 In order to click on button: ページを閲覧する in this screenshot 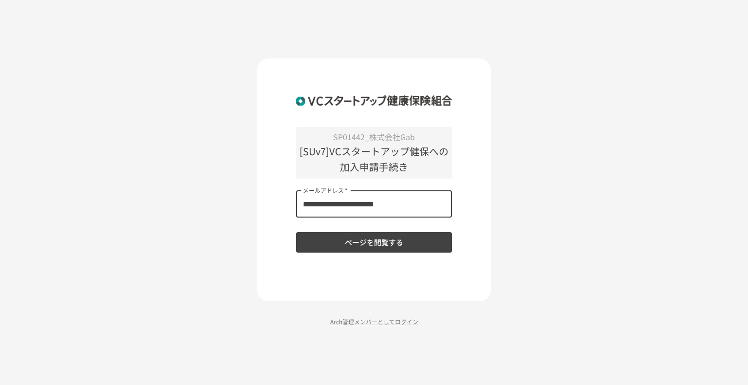, I will do `click(374, 243)`.